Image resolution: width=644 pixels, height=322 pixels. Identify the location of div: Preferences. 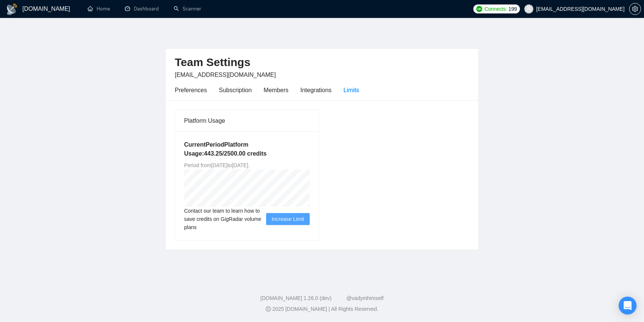
(191, 90).